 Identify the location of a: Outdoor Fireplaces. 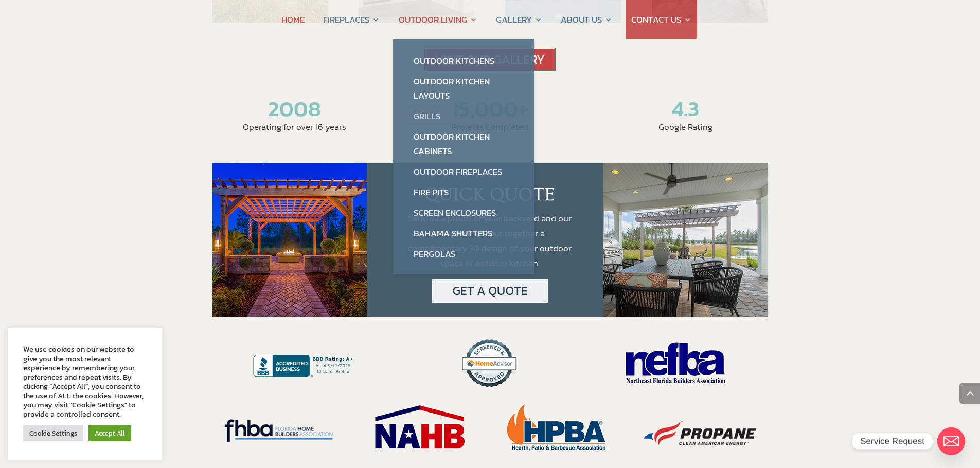
(464, 172).